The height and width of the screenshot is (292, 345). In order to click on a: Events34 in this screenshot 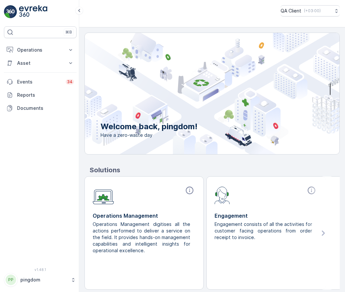, I will do `click(40, 82)`.